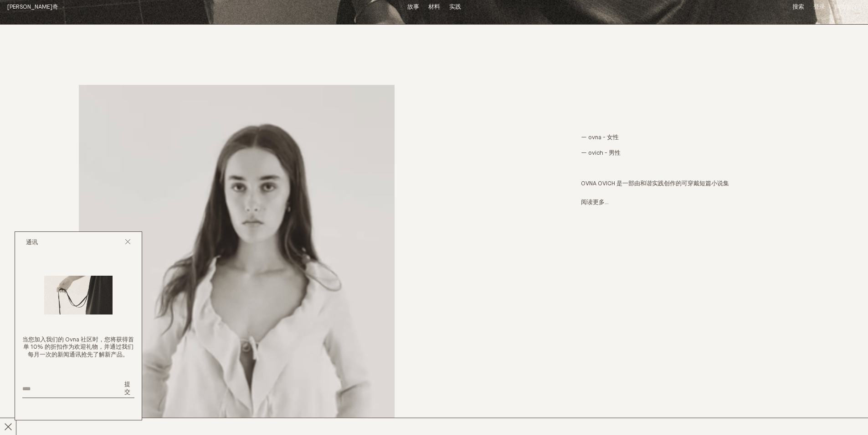  Describe the element at coordinates (128, 243) in the screenshot. I see `button: 关闭弹出窗口` at that location.